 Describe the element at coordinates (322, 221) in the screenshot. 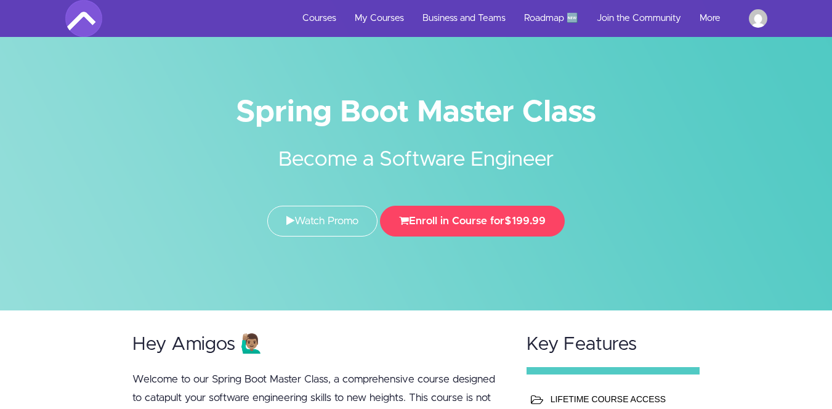

I see `a: Watch Promo` at that location.